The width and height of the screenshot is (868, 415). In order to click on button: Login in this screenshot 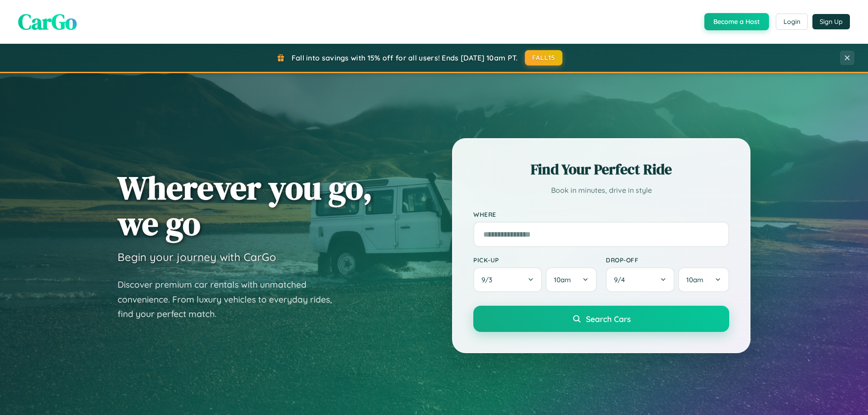, I will do `click(792, 22)`.